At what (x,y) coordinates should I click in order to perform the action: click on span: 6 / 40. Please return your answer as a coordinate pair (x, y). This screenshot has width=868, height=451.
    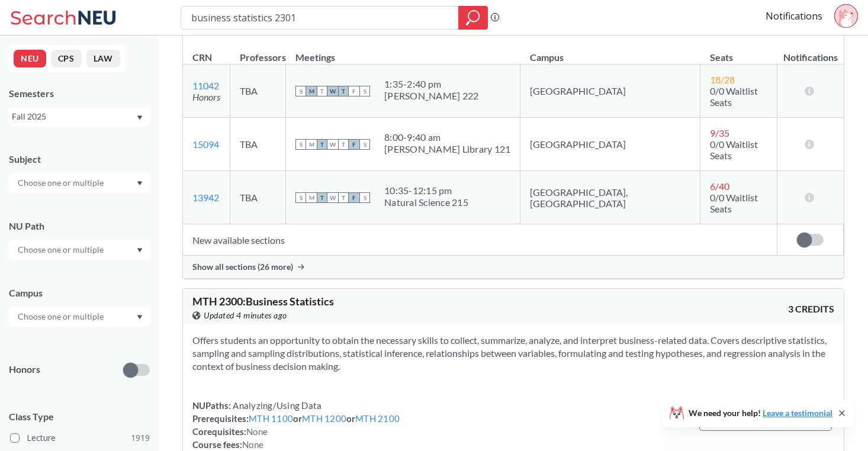
    Looking at the image, I should click on (719, 185).